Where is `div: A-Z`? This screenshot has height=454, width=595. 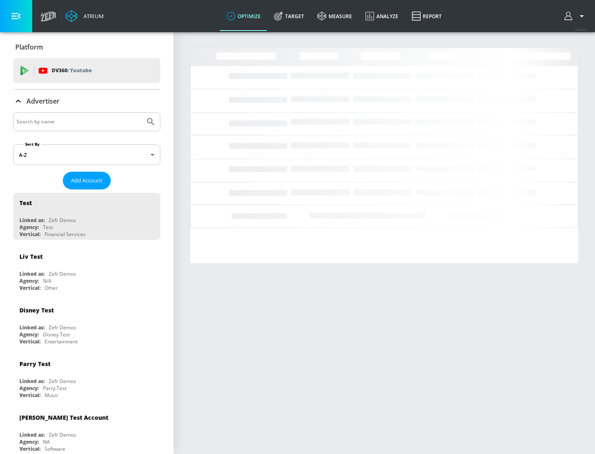
div: A-Z is located at coordinates (87, 155).